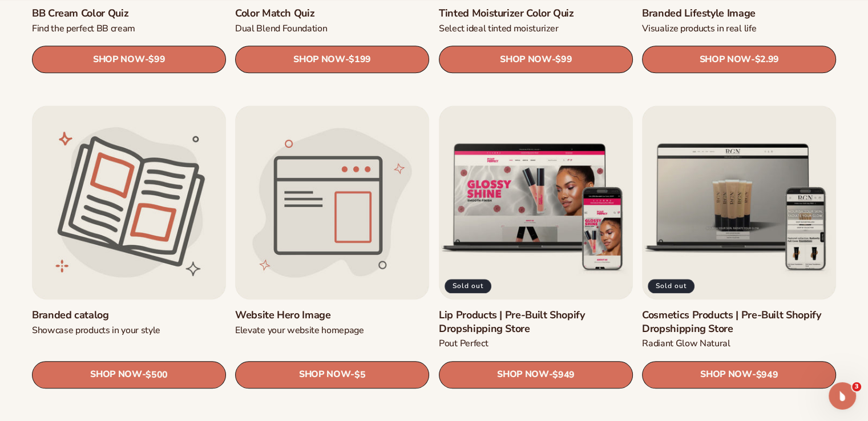  Describe the element at coordinates (332, 315) in the screenshot. I see `a: Website Hero Image` at that location.